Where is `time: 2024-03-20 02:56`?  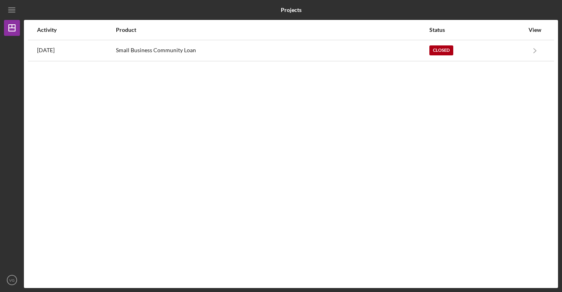
time: 2024-03-20 02:56 is located at coordinates (46, 50).